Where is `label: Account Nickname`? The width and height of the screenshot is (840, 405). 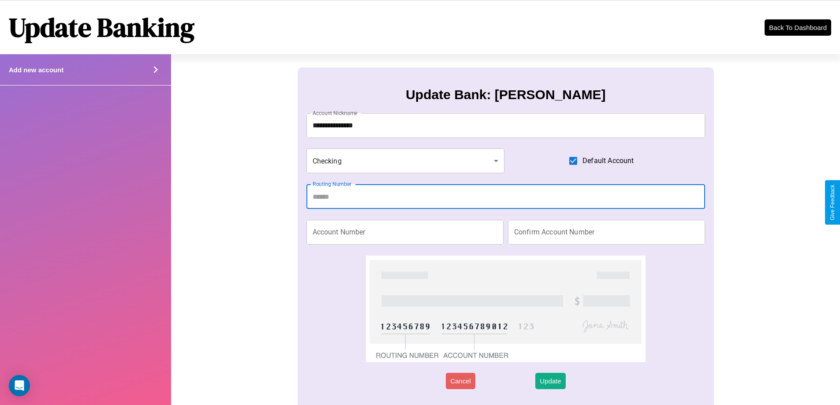
label: Account Nickname is located at coordinates (335, 113).